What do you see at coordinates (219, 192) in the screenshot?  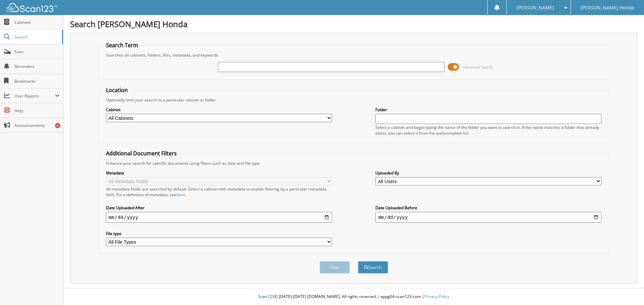 I see `div: All metadata fields are searched by default. Select a cabinet with metadata to enable filtering b...` at bounding box center [219, 192].